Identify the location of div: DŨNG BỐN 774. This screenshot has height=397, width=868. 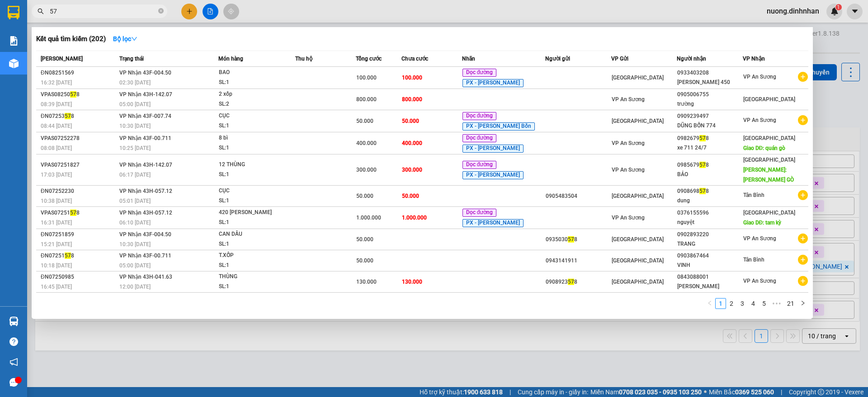
(709, 126).